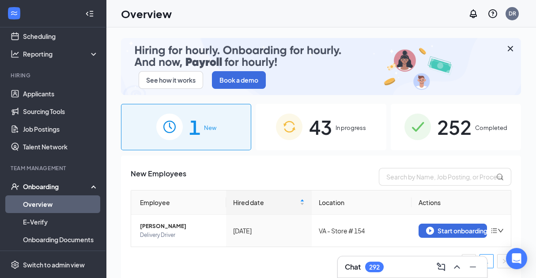 Image resolution: width=536 pixels, height=278 pixels. What do you see at coordinates (146, 14) in the screenshot?
I see `h1: Overview` at bounding box center [146, 14].